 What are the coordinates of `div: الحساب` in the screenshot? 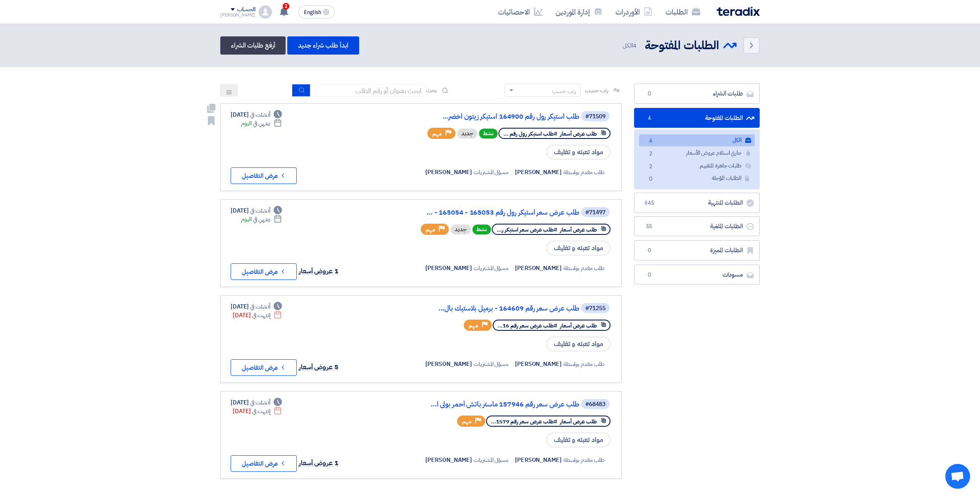 It's located at (246, 10).